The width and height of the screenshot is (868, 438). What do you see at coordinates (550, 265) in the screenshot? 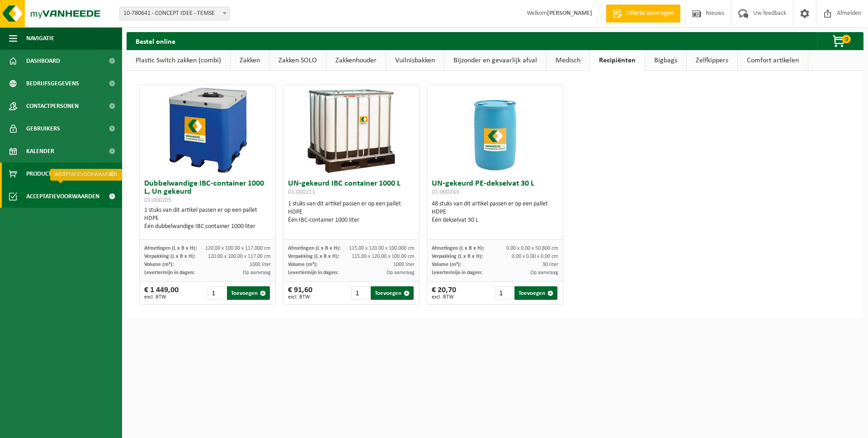
I see `span: 30 liter` at bounding box center [550, 265].